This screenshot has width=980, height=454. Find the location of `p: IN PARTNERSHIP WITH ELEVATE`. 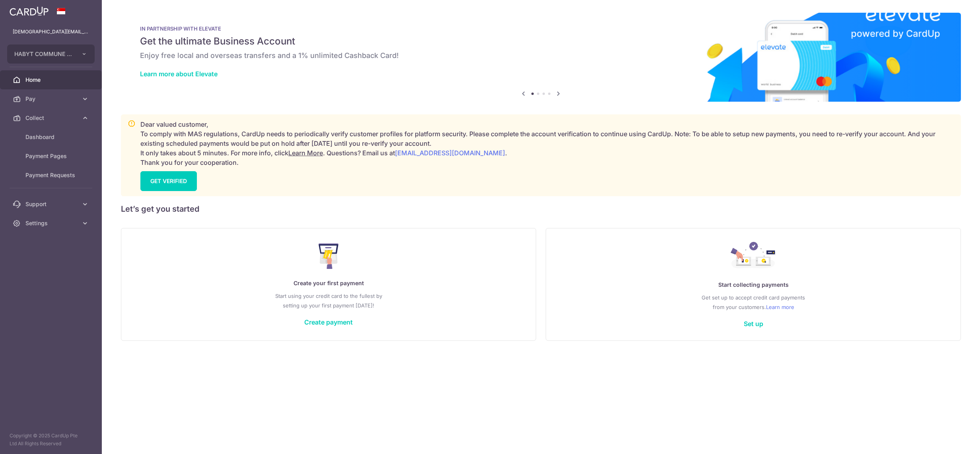

p: IN PARTNERSHIP WITH ELEVATE is located at coordinates (541, 29).